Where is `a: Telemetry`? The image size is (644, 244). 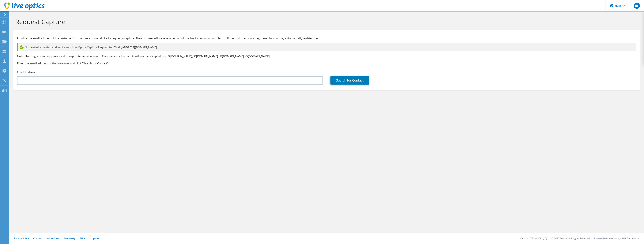
a: Telemetry is located at coordinates (69, 238).